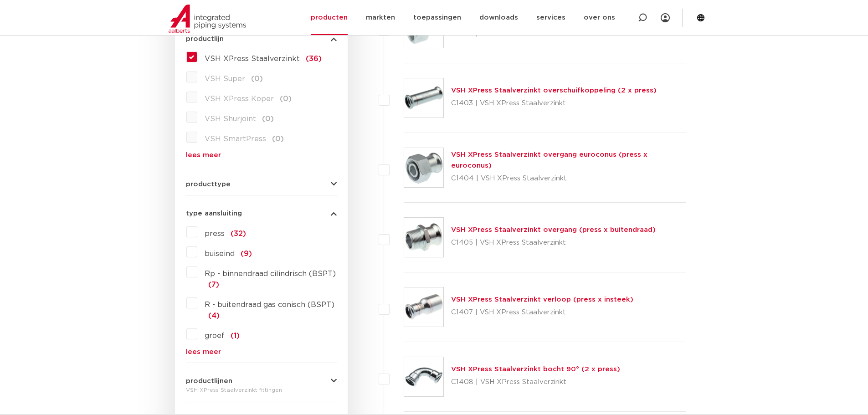  Describe the element at coordinates (424, 307) in the screenshot. I see `img: Thumbnail for VSH XPress Staalverzinkt verloop (press x insteek)` at that location.